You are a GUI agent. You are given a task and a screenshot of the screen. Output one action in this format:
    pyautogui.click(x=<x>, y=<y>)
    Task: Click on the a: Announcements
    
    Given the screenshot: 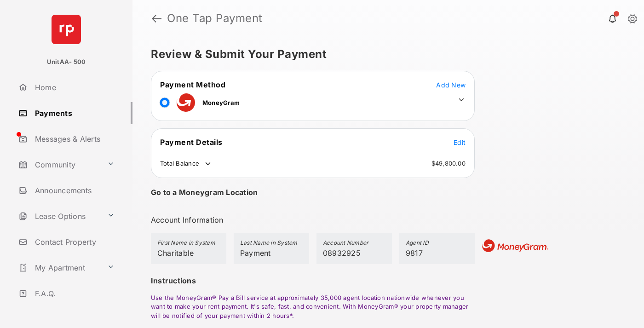 What is the action you would take?
    pyautogui.click(x=74, y=191)
    